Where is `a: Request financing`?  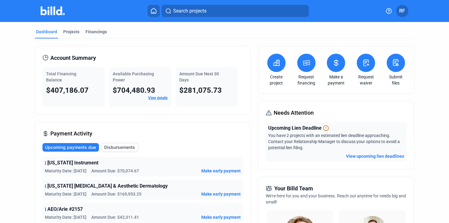 a: Request financing is located at coordinates (307, 80).